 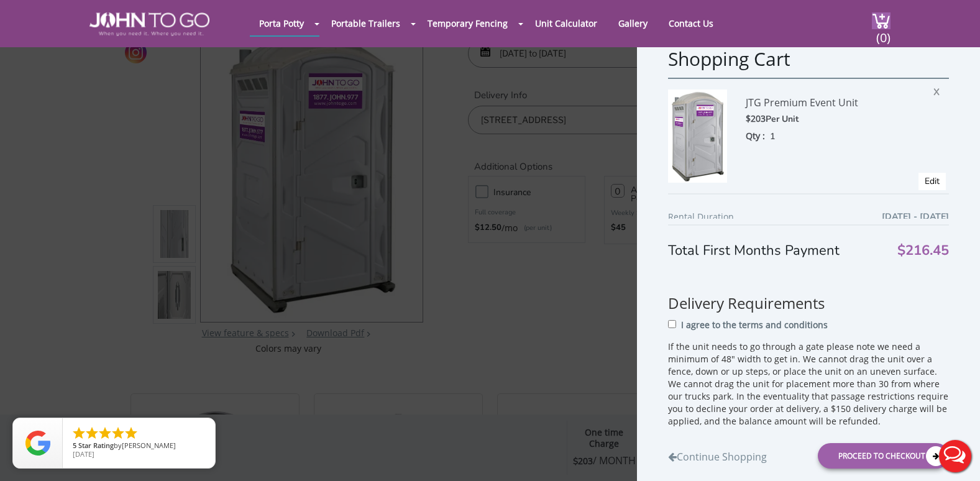 I want to click on span: Per Unit, so click(x=782, y=119).